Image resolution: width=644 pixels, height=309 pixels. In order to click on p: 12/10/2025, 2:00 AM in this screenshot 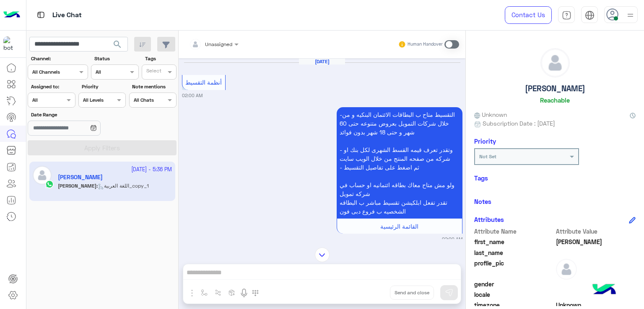, I will do `click(399, 163)`.